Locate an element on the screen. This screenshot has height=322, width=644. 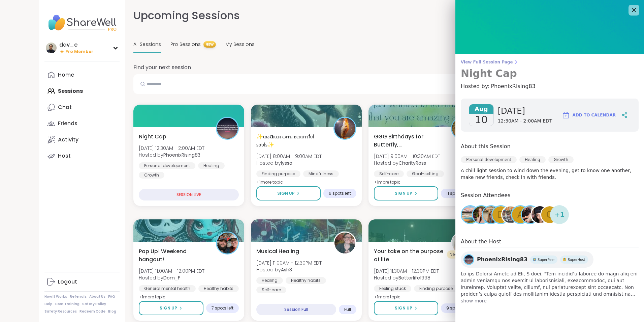
span: Full is located at coordinates (348, 309).